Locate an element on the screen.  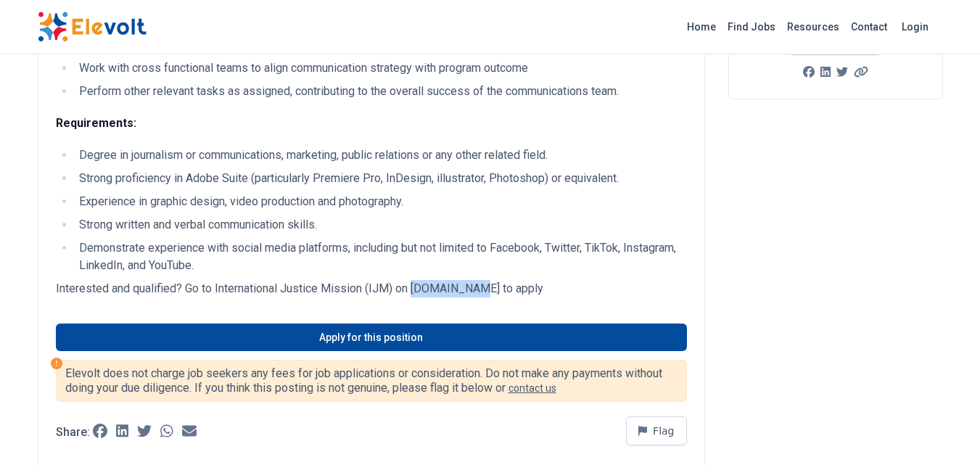
a: Find Jobs is located at coordinates (752, 27).